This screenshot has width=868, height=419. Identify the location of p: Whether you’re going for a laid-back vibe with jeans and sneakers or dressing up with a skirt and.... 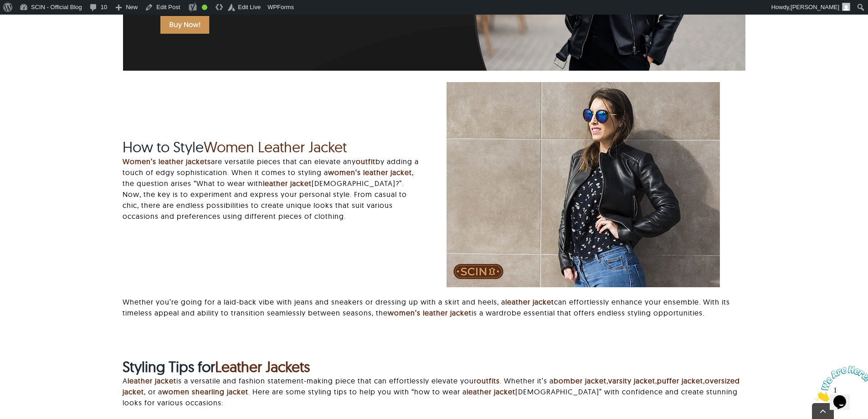
(434, 307).